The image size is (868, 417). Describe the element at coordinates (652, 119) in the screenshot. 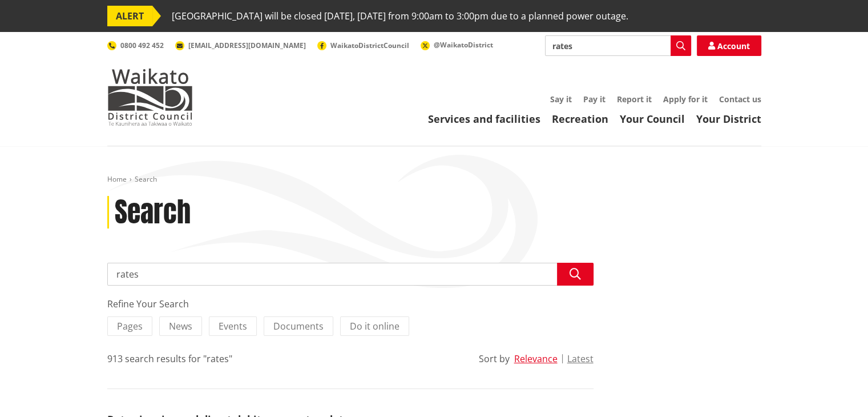

I see `a: Your Council` at that location.